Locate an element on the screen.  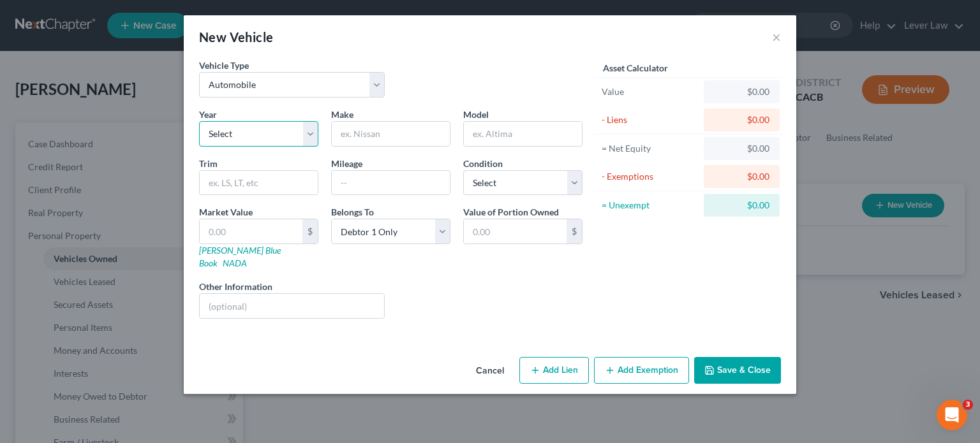
div: = Net Equity is located at coordinates (649, 148).